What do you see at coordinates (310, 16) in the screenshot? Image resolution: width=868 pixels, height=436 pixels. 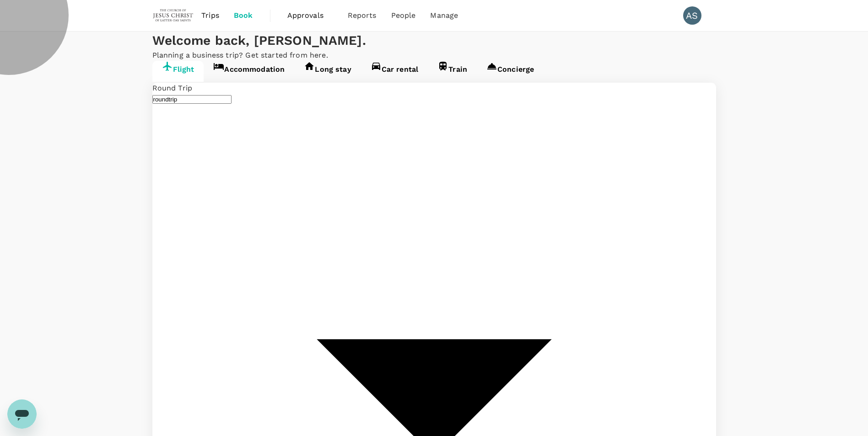 I see `span: Approvals` at bounding box center [310, 16].